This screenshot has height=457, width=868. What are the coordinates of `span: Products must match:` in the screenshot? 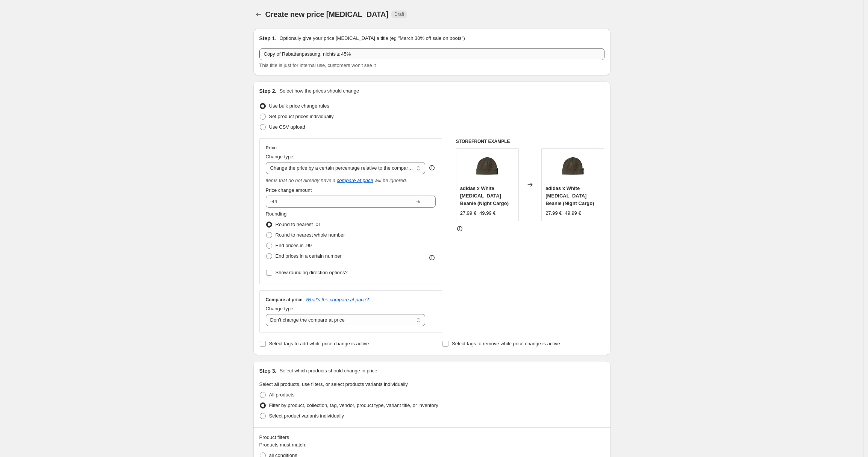 It's located at (283, 444).